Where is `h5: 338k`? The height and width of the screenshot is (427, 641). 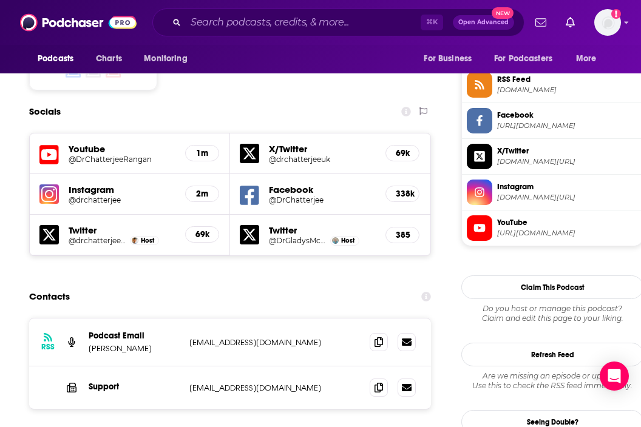 h5: 338k is located at coordinates (402, 194).